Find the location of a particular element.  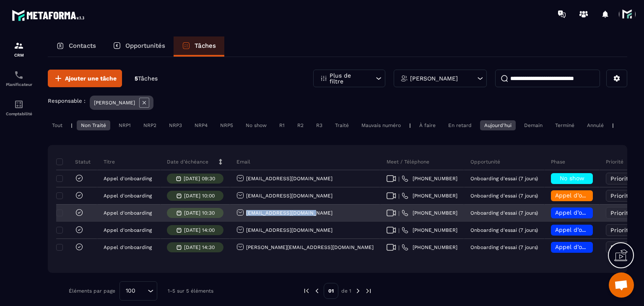

div: R2 is located at coordinates (300, 125).